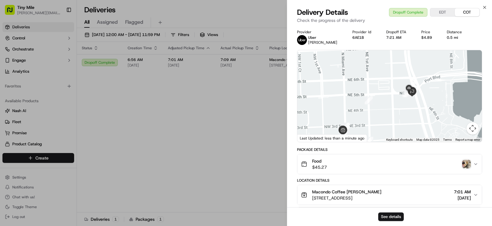 The width and height of the screenshot is (492, 226). What do you see at coordinates (447, 139) in the screenshot?
I see `a: Terms (opens in new tab)` at bounding box center [447, 139].